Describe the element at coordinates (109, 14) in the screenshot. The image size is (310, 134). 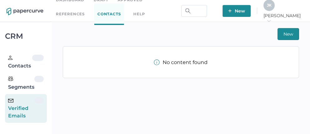
I see `a: Contacts` at that location.